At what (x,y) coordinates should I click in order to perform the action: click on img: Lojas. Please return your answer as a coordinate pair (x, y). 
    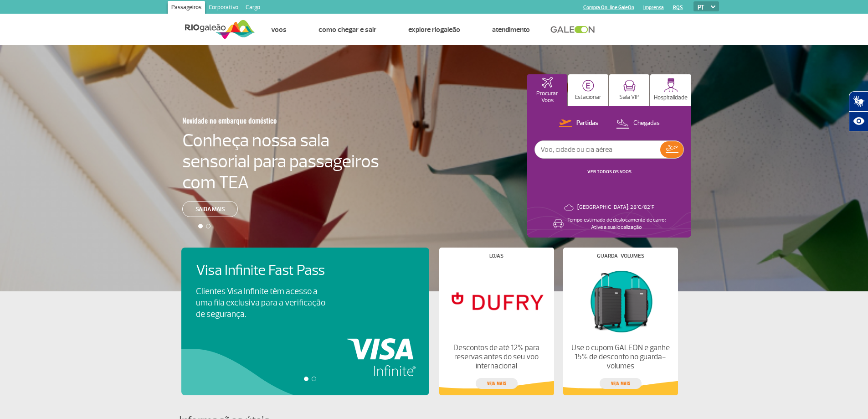
    Looking at the image, I should click on (496, 301).